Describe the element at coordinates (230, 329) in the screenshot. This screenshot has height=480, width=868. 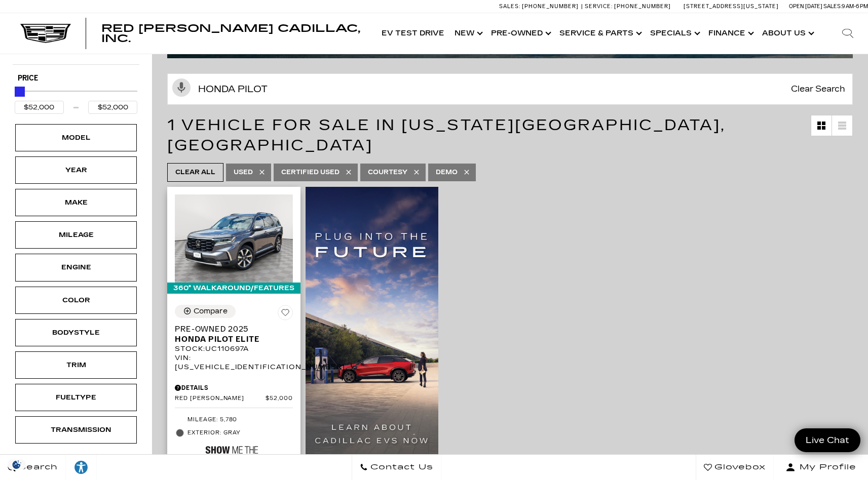
I see `span: Pre-Owned 2025` at that location.